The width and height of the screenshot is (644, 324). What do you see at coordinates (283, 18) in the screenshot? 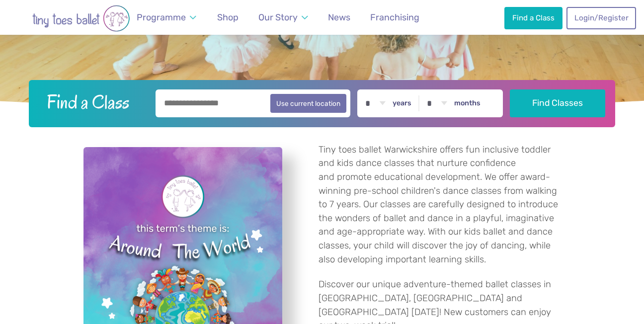
I see `a: Our Story` at bounding box center [283, 18].